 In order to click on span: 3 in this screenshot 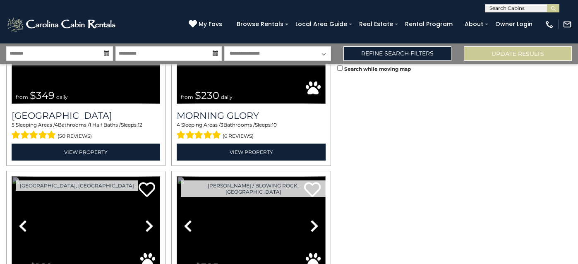, I will do `click(222, 125)`.